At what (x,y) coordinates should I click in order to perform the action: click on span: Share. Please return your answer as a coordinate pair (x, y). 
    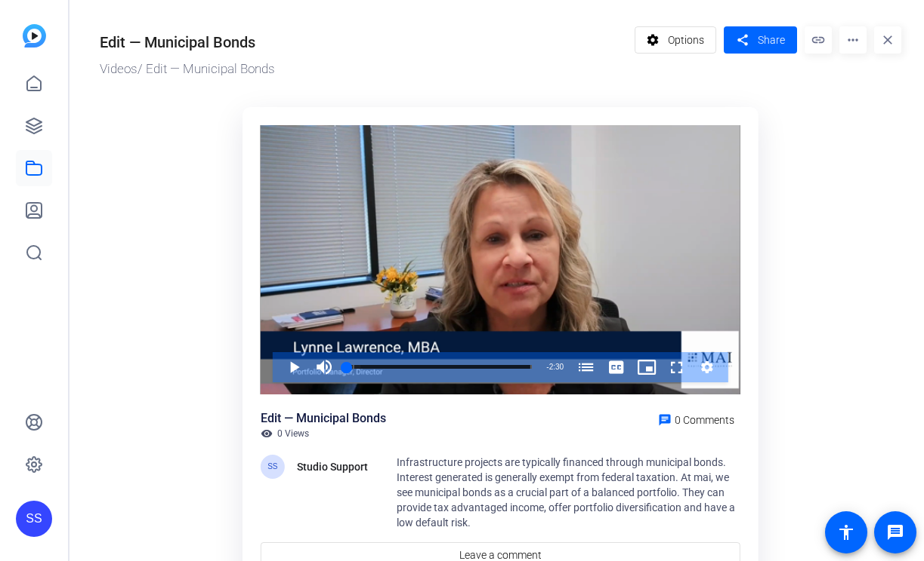
    Looking at the image, I should click on (771, 40).